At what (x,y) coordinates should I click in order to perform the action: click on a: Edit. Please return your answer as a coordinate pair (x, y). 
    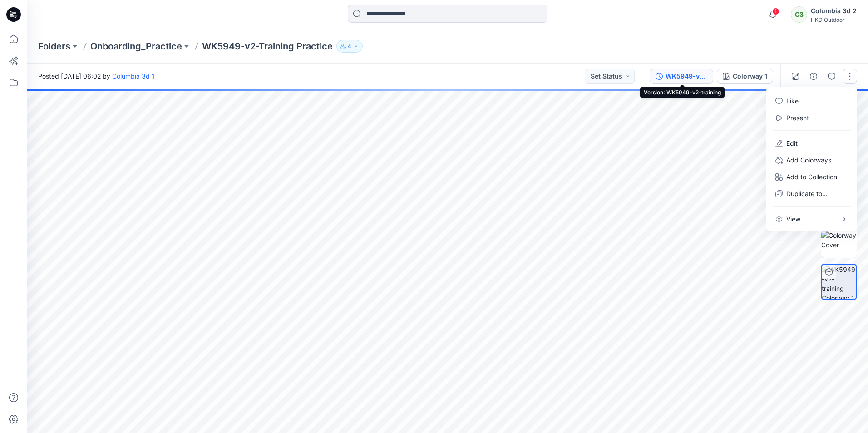
    Looking at the image, I should click on (792, 143).